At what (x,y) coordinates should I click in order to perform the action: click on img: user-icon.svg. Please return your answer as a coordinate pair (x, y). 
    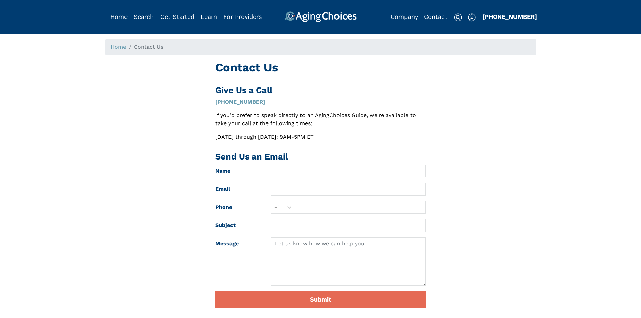
    Looking at the image, I should click on (472, 18).